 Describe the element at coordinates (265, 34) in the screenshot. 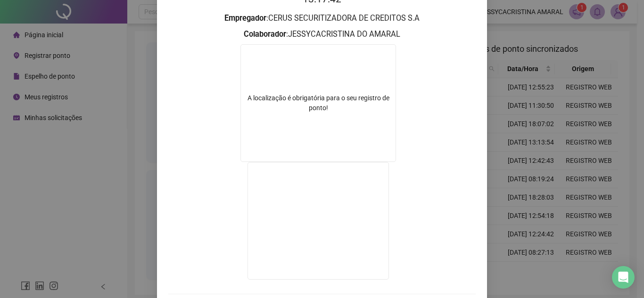

I see `strong: Colaborador` at that location.